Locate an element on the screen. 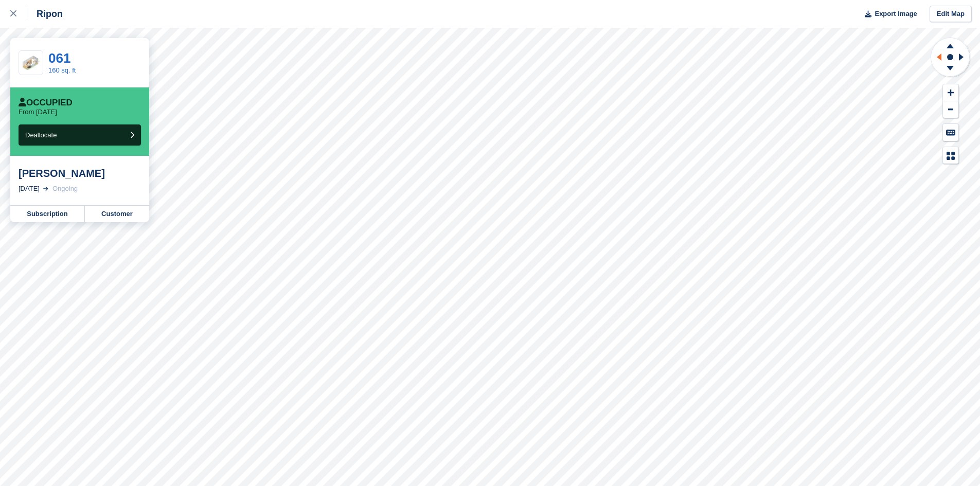  img: arrow-right-light-icn-cde0832a797a2874e46488d9cf13f60e5c3a73dbe684e267c42b8395dfbc2abf.svg is located at coordinates (46, 188).